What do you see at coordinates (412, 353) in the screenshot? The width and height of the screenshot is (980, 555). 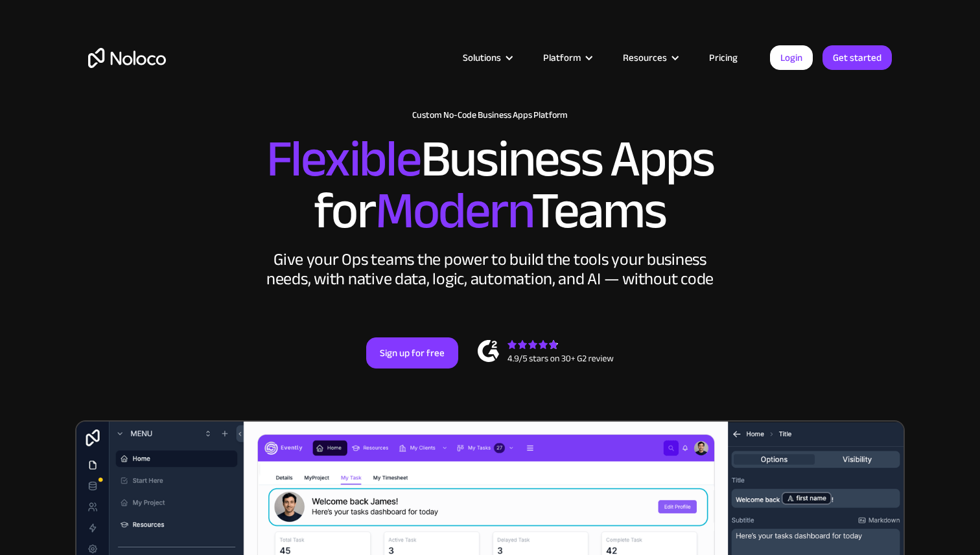 I see `a: Sign up for free` at bounding box center [412, 353].